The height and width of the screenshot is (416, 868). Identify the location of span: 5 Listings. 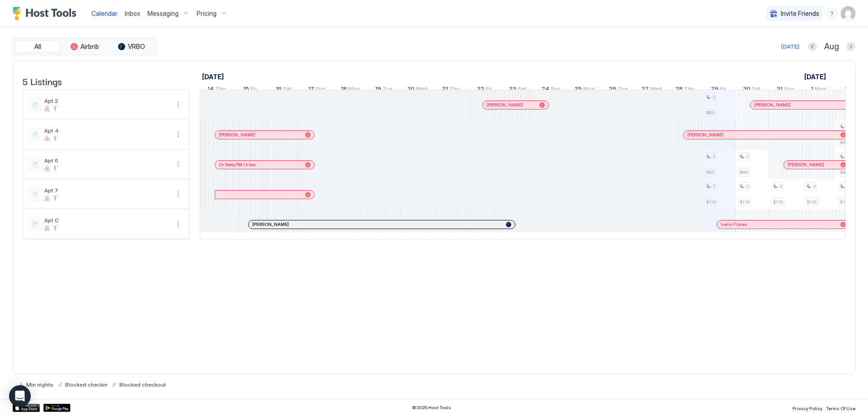
(42, 81).